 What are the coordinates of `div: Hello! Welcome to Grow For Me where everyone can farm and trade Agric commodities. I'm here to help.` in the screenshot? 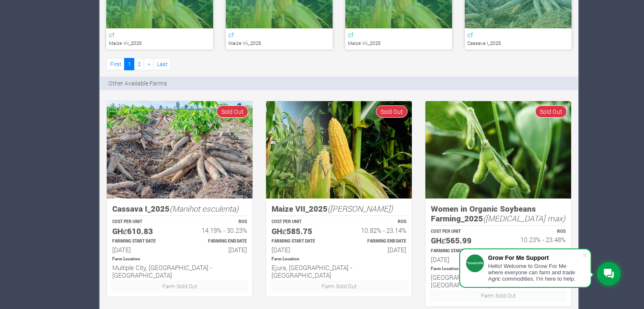 It's located at (535, 272).